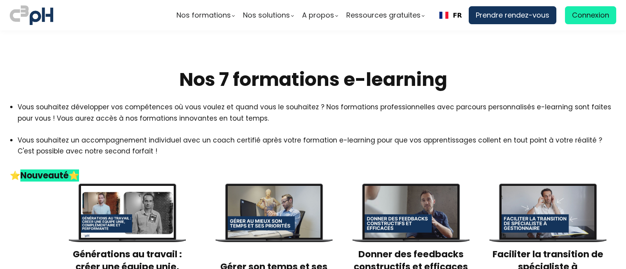 Image resolution: width=626 pixels, height=269 pixels. I want to click on img: Français flag, so click(444, 15).